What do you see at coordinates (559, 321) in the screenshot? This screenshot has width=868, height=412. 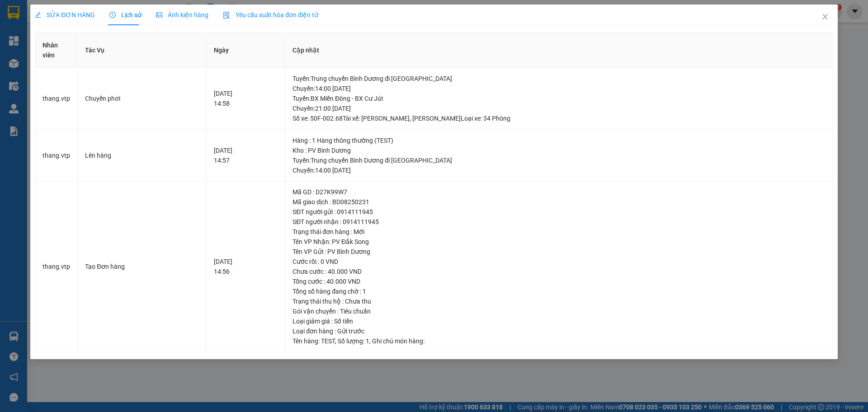 I see `div: Loại giảm giá : Số tiền` at bounding box center [559, 321].